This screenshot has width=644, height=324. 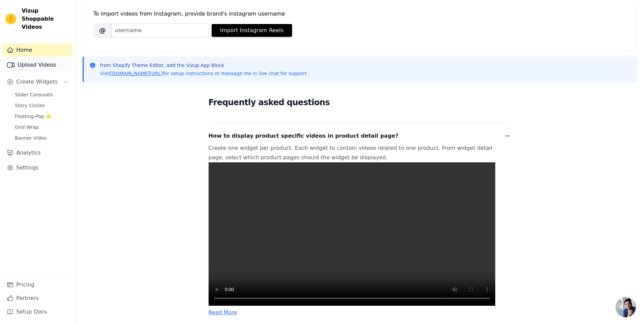 What do you see at coordinates (37, 299) in the screenshot?
I see `a: Partners` at bounding box center [37, 299].